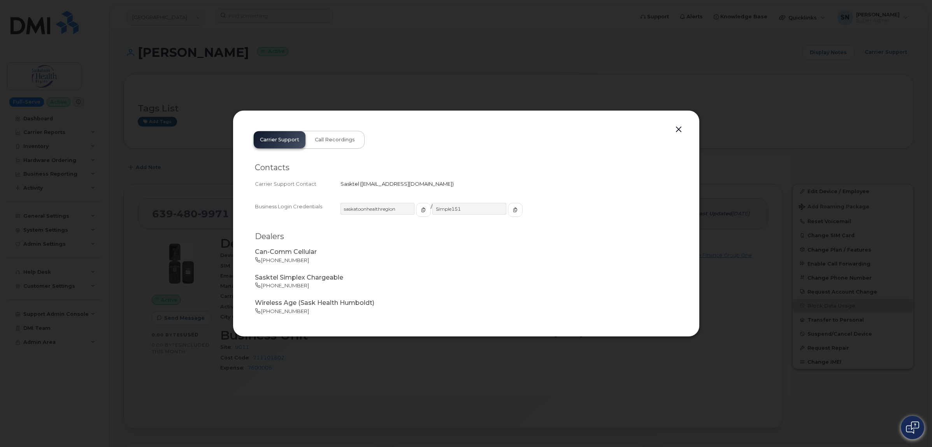  Describe the element at coordinates (466, 236) in the screenshot. I see `h2: Dealers` at that location.